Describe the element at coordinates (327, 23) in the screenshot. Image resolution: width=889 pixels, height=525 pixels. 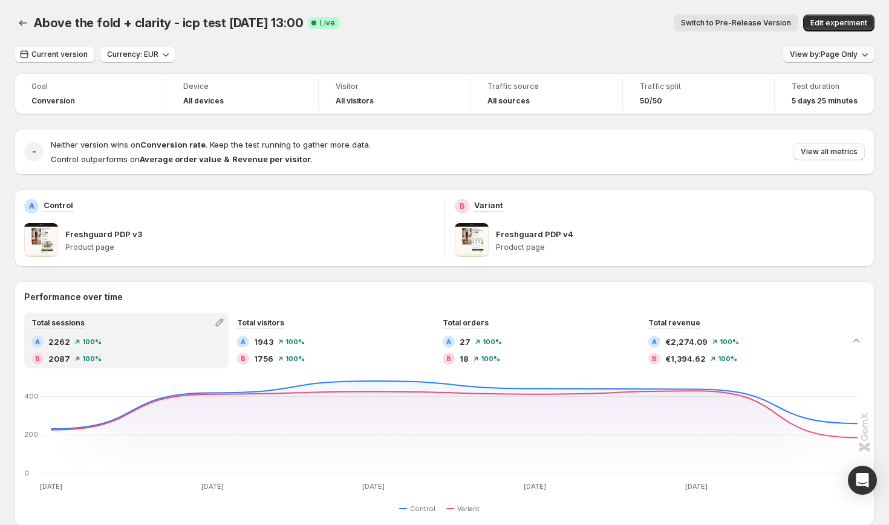
I see `span: Live` at that location.